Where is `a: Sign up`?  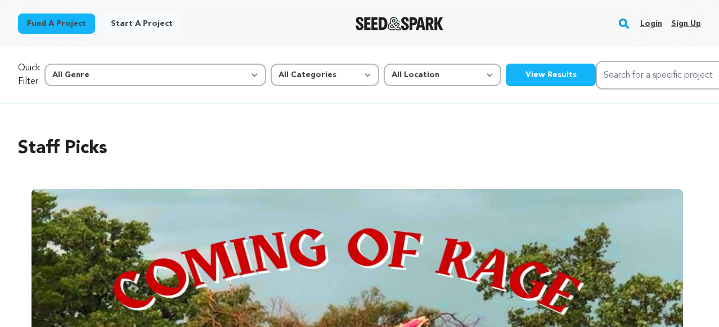
a: Sign up is located at coordinates (686, 24).